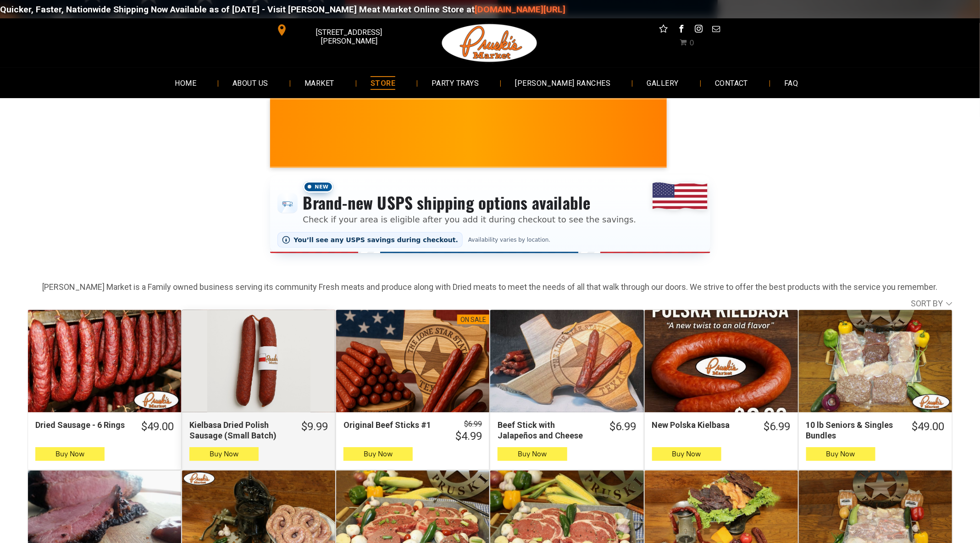 This screenshot has height=543, width=980. What do you see at coordinates (716, 30) in the screenshot?
I see `a: email` at bounding box center [716, 30].